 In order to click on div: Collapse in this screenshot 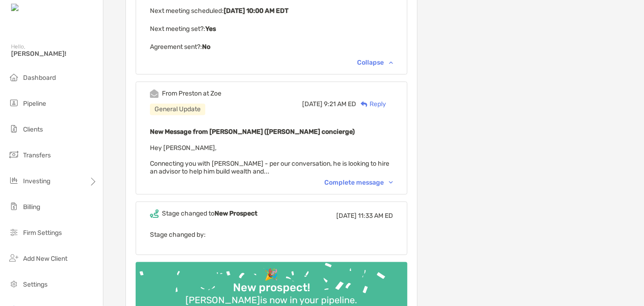, I will do `click(375, 63)`.